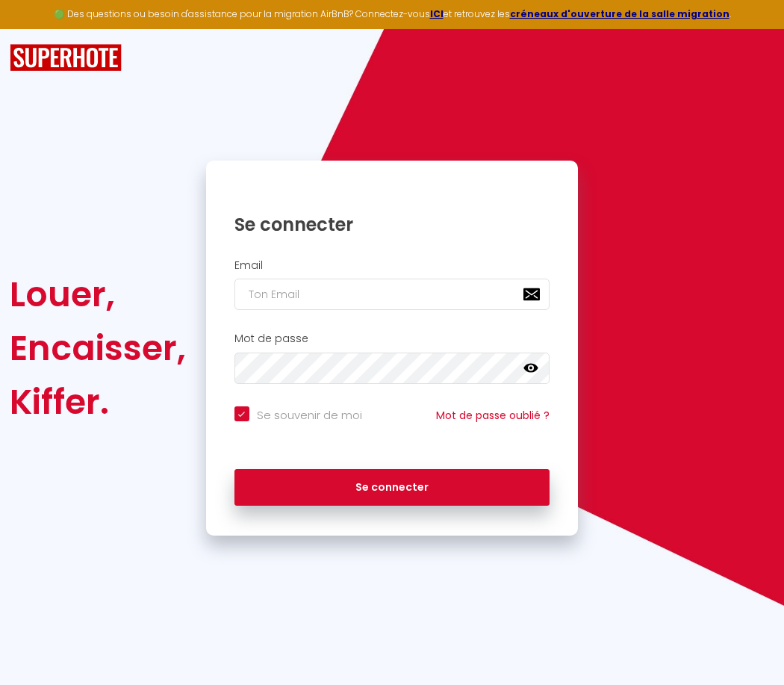  Describe the element at coordinates (98, 348) in the screenshot. I see `div: Encaisser,` at that location.